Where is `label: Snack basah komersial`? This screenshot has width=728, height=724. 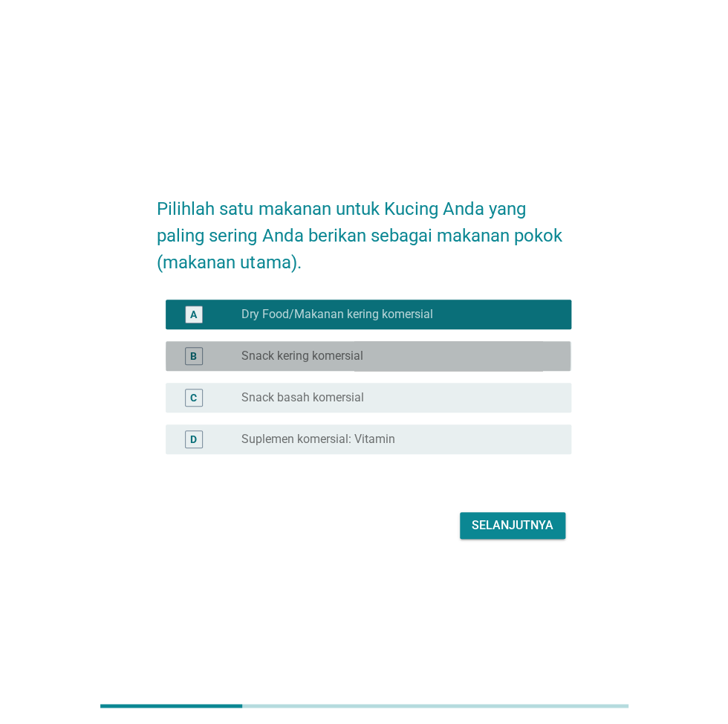 label: Snack basah komersial is located at coordinates (303, 398).